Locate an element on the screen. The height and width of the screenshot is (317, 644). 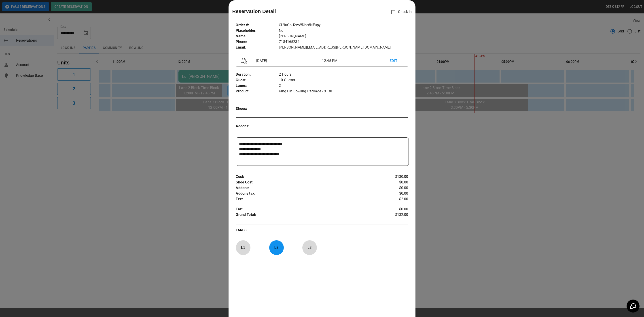
p: Check In is located at coordinates (400, 12).